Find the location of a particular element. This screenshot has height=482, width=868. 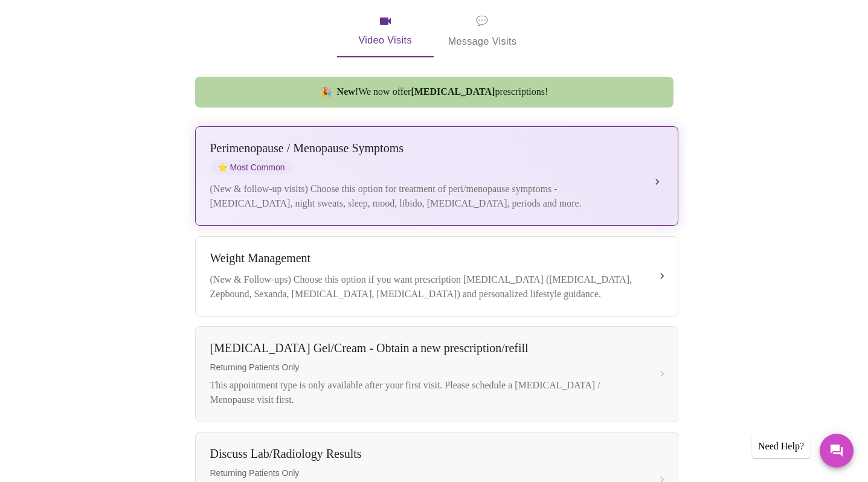

span: Most Common is located at coordinates (252, 167).